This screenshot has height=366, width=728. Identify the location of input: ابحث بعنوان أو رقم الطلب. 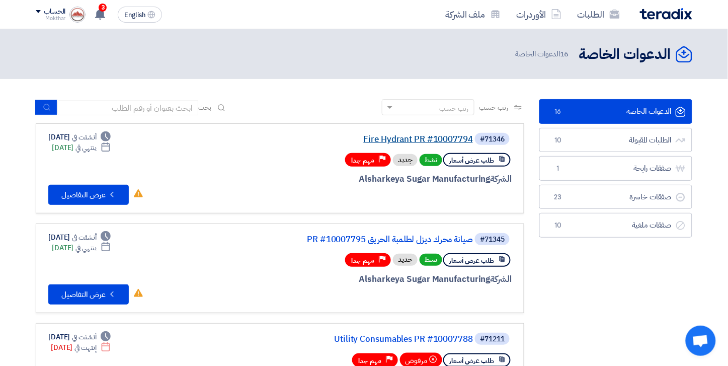
(128, 108).